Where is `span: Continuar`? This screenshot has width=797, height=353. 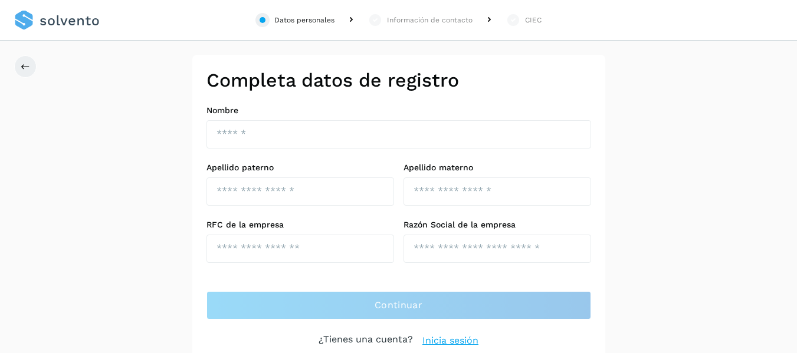
span: Continuar is located at coordinates (398, 306).